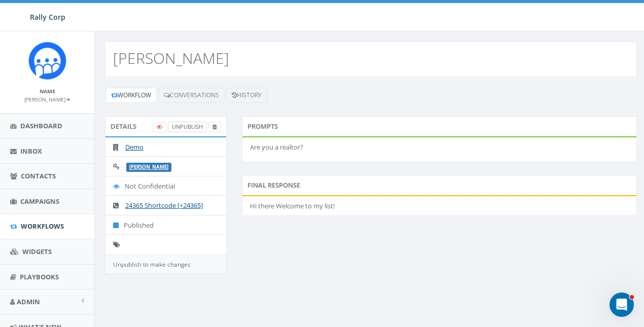  I want to click on div: Final Response, so click(439, 185).